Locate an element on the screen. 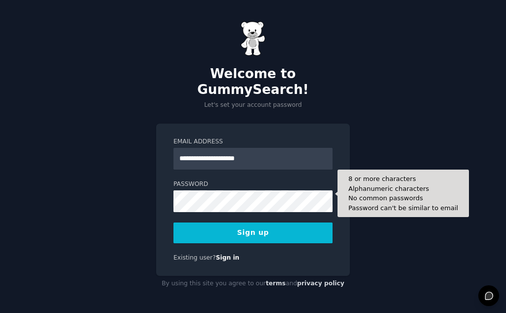 Image resolution: width=506 pixels, height=313 pixels. button: Sign up is located at coordinates (253, 233).